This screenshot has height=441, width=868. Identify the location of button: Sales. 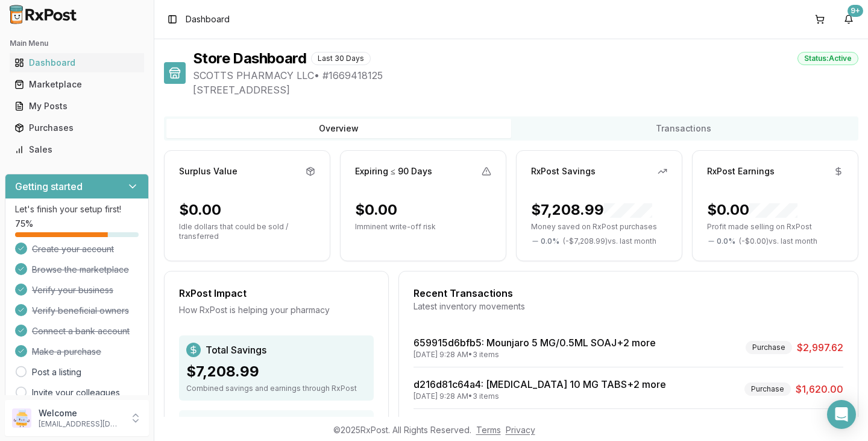
(76, 150).